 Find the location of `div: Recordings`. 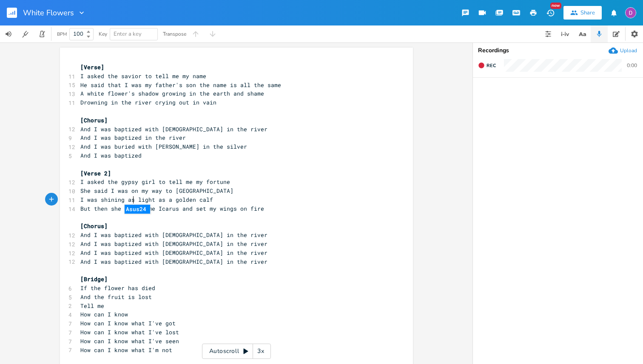

div: Recordings is located at coordinates (558, 50).